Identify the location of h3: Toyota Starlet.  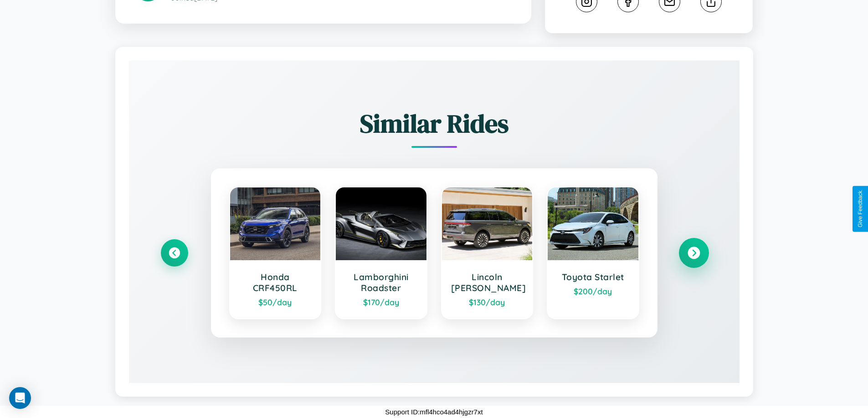
(593, 277).